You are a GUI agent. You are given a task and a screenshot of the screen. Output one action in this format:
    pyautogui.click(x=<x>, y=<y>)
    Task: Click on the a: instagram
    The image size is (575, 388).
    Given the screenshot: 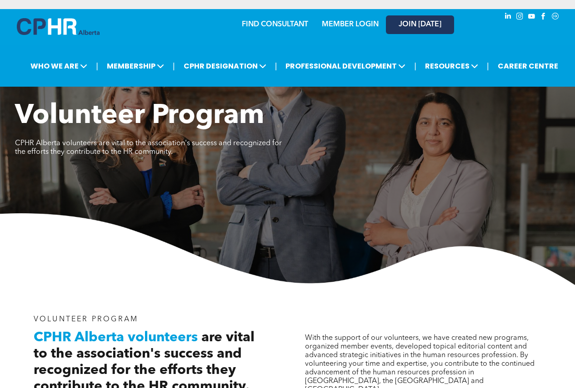 What is the action you would take?
    pyautogui.click(x=520, y=17)
    